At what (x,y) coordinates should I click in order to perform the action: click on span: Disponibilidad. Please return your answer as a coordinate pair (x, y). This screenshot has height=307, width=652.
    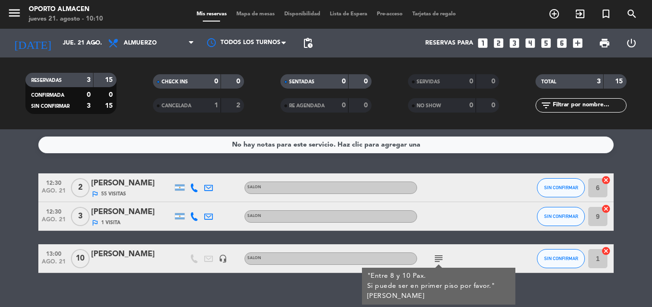
    Looking at the image, I should click on (302, 14).